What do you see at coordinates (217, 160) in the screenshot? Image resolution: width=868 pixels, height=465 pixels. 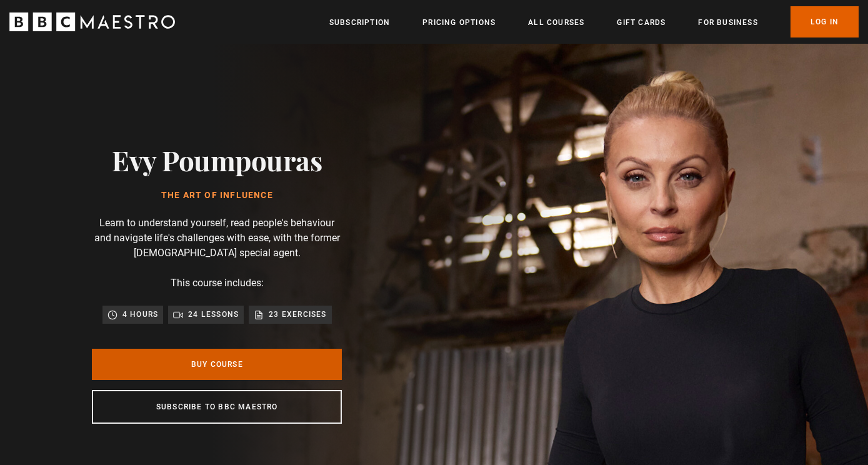 I see `h2: Evy Poumpouras` at bounding box center [217, 160].